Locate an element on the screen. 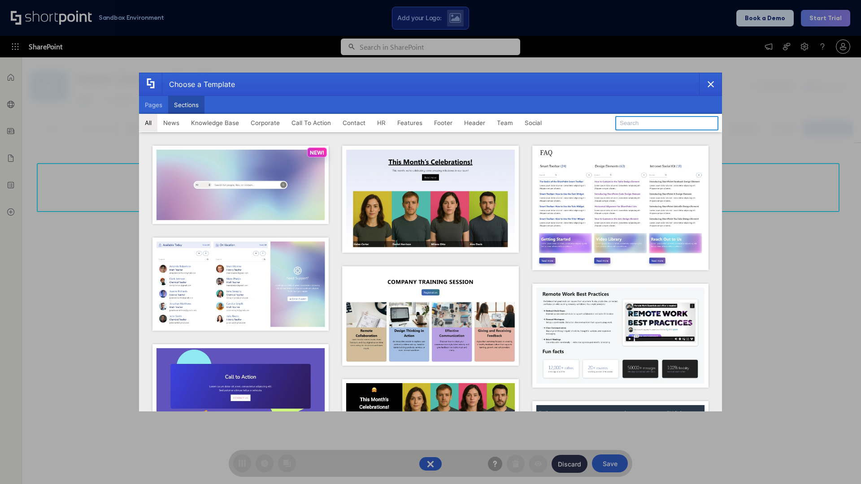  div: Choose a Template is located at coordinates (198, 84).